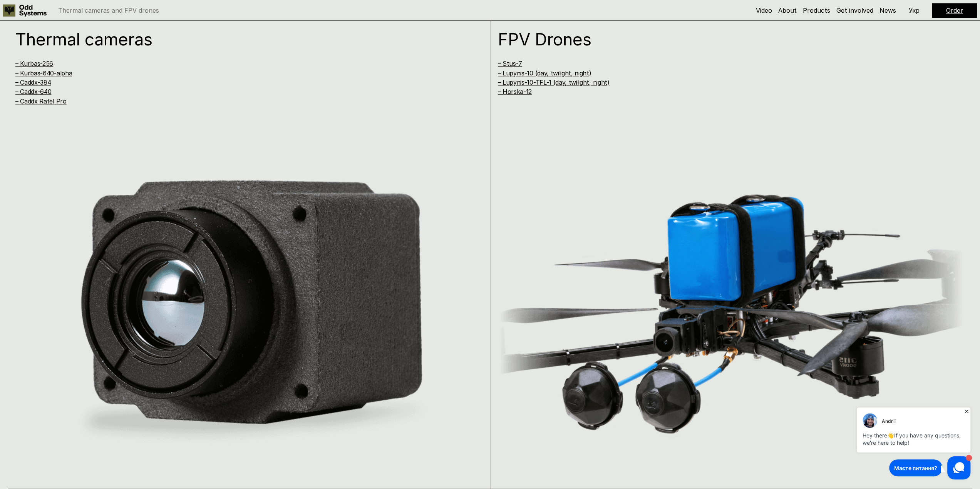 The image size is (980, 489). Describe the element at coordinates (15, 15) in the screenshot. I see `img: Andrii` at that location.